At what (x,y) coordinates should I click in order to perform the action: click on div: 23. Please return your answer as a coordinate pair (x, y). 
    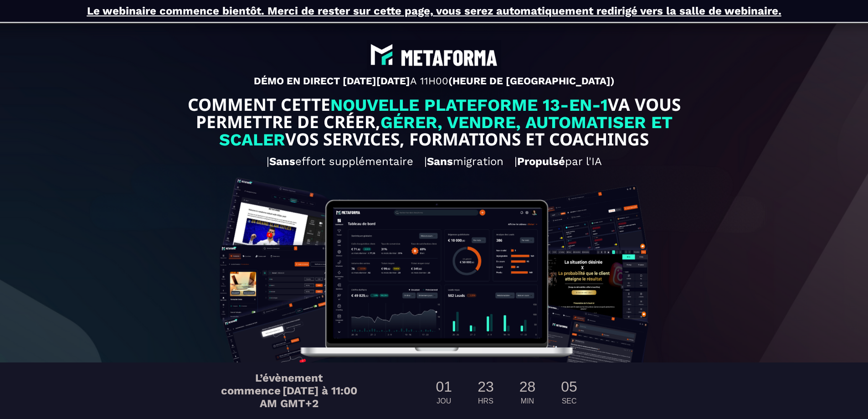
    Looking at the image, I should click on (486, 386).